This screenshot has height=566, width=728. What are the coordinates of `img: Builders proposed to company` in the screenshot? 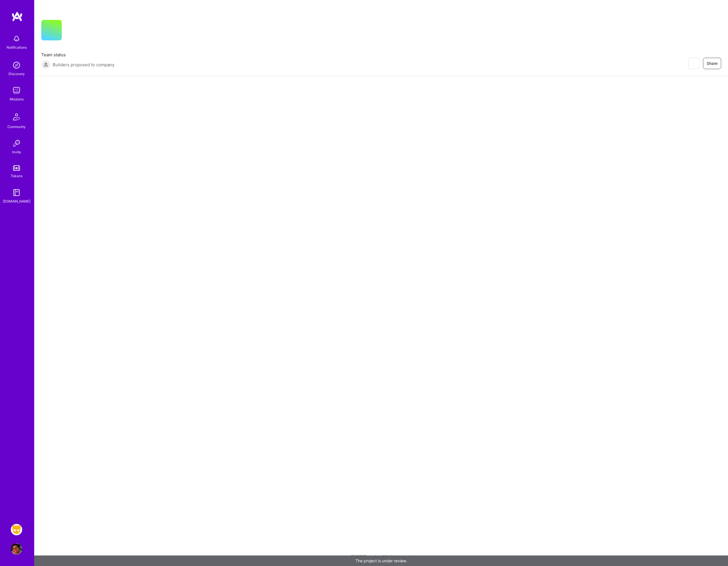 It's located at (46, 65).